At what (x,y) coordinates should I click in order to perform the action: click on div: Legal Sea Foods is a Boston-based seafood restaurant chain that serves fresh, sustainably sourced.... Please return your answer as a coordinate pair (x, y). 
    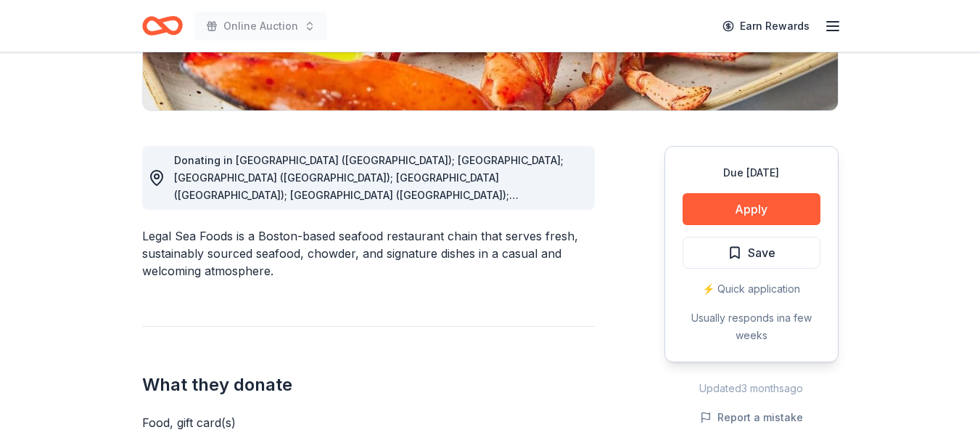
    Looking at the image, I should click on (369, 254).